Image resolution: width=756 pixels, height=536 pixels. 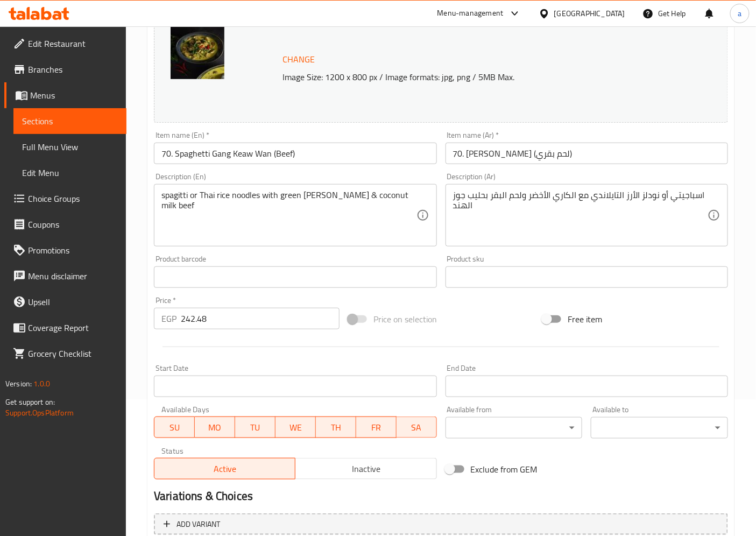 What do you see at coordinates (65, 199) in the screenshot?
I see `a: Choice Groups` at bounding box center [65, 199].